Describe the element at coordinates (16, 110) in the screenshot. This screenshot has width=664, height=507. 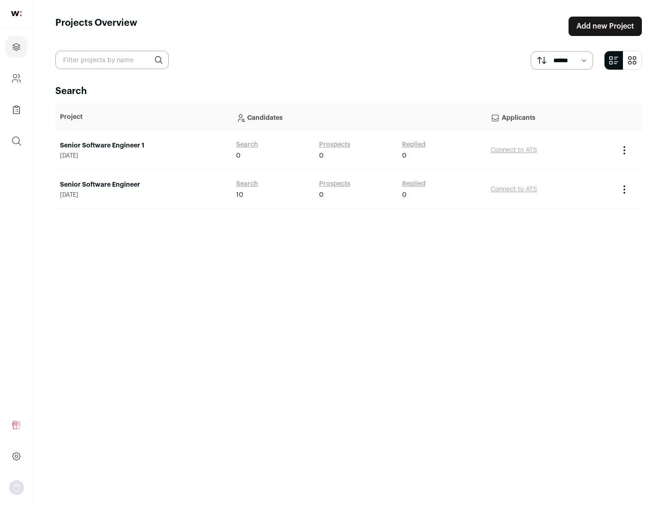
I see `a: Company Lists` at that location.